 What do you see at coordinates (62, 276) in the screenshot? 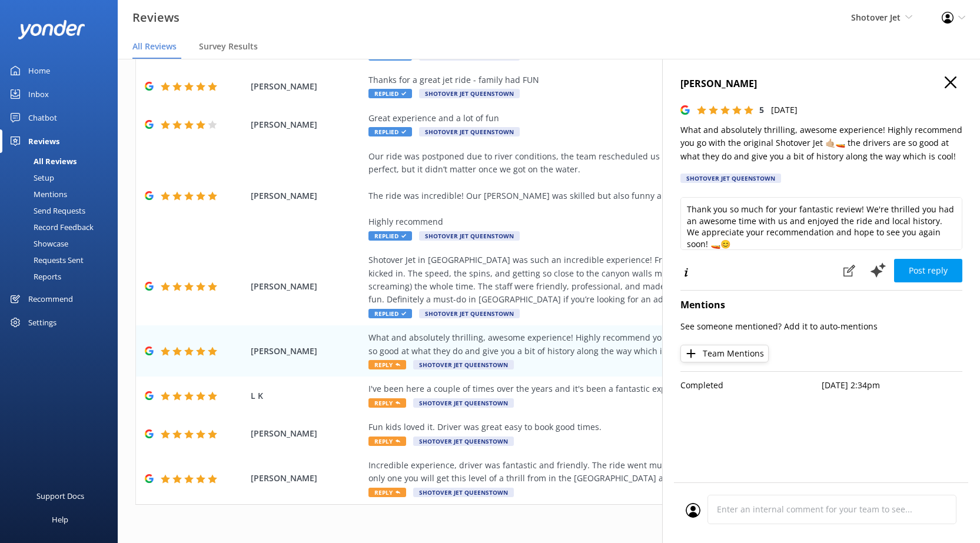
I see `a: Reports` at bounding box center [62, 276].